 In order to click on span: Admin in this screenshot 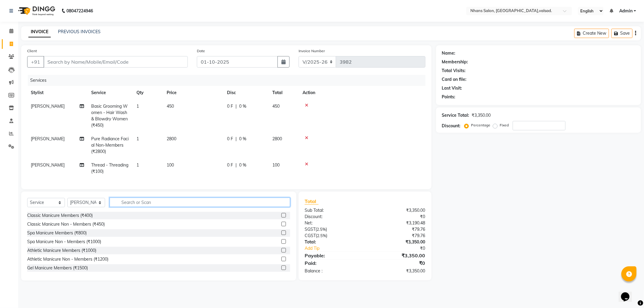, I will do `click(626, 11)`.